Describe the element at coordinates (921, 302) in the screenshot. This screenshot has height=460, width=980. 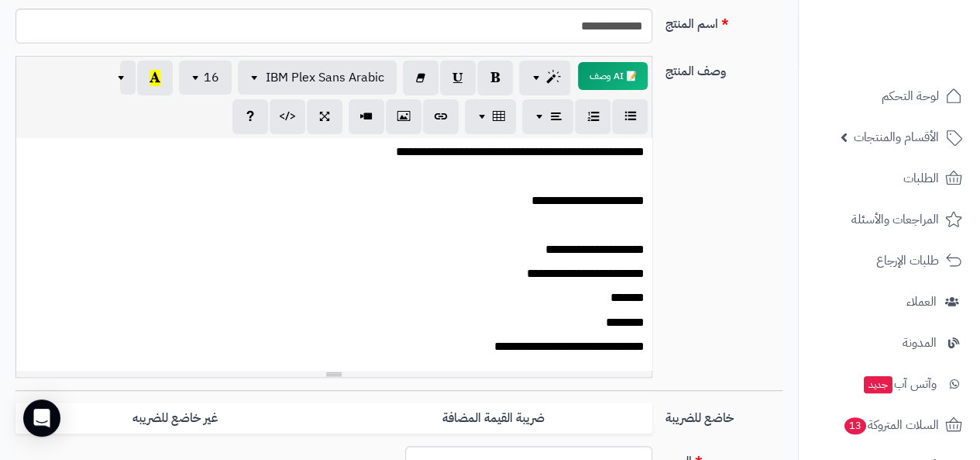
I see `span: العملاء` at that location.